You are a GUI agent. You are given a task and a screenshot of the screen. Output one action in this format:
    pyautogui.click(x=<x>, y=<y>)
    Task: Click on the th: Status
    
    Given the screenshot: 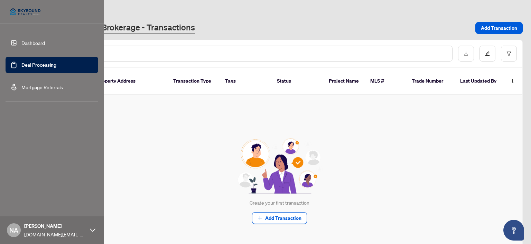 What is the action you would take?
    pyautogui.click(x=297, y=81)
    